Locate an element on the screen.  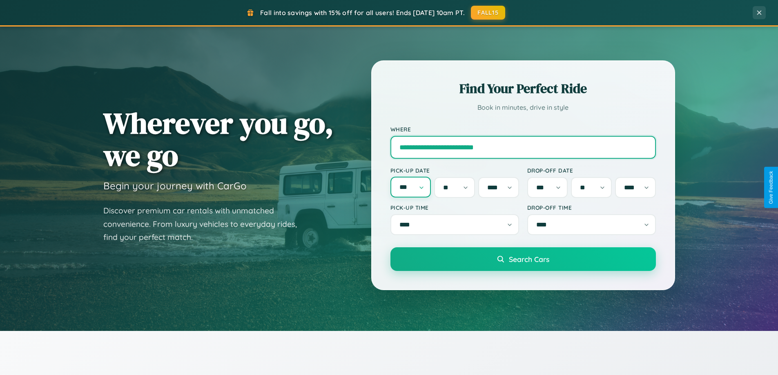
label: Drop-off Time is located at coordinates (591, 208).